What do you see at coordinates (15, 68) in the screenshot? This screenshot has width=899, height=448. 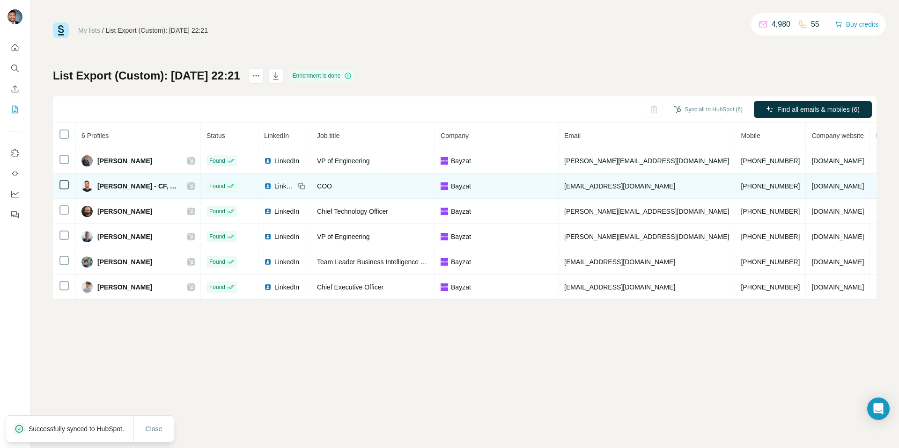 I see `button: Search` at bounding box center [15, 68].